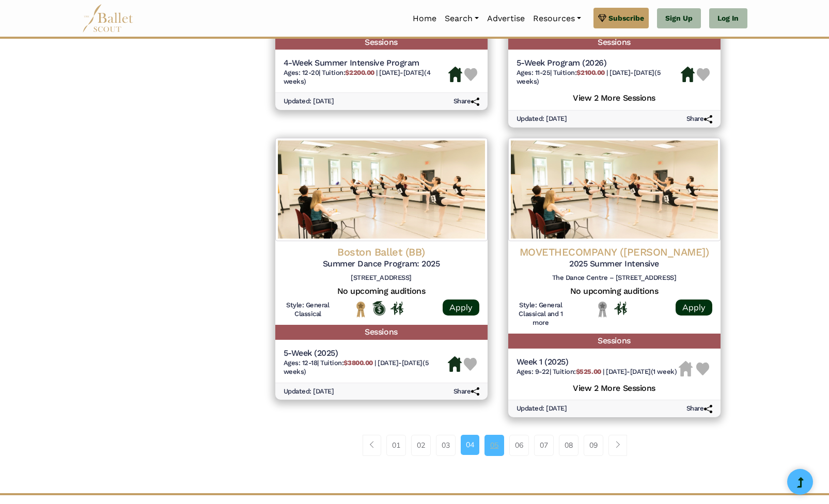  Describe the element at coordinates (425, 18) in the screenshot. I see `a: Home` at that location.